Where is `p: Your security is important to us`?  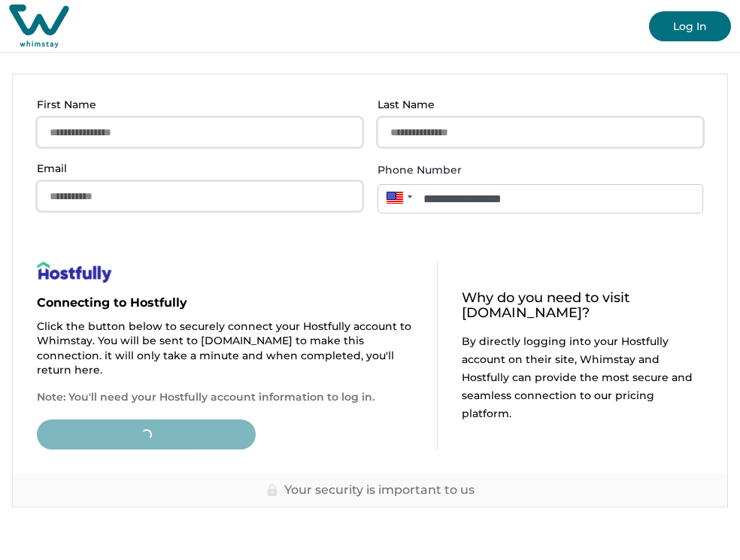 p: Your security is important to us is located at coordinates (379, 489).